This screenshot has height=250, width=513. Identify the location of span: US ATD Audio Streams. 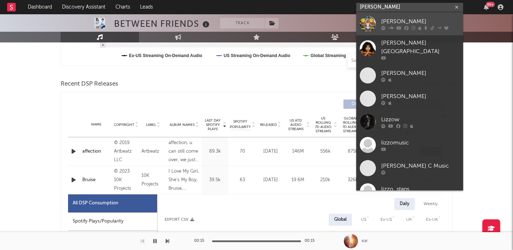
(295, 125).